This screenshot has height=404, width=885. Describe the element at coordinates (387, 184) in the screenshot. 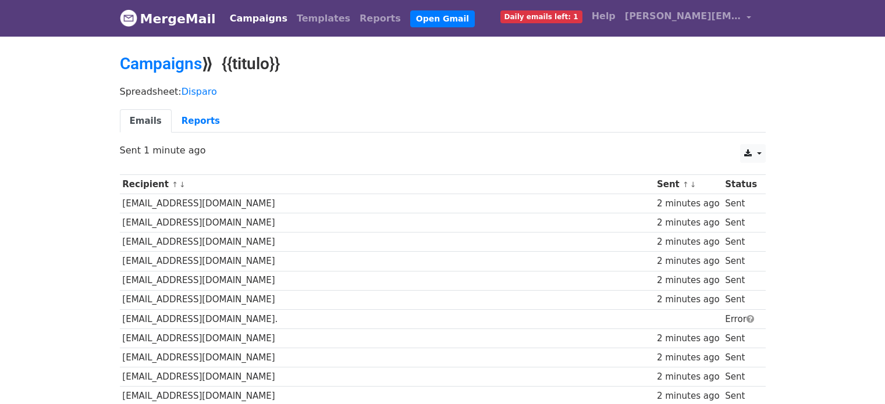

I see `th: Recipient` at that location.